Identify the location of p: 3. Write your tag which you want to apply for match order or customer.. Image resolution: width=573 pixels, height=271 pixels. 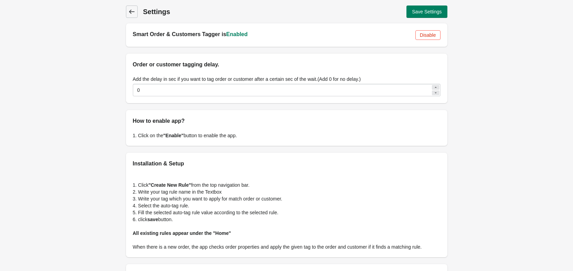
(287, 199).